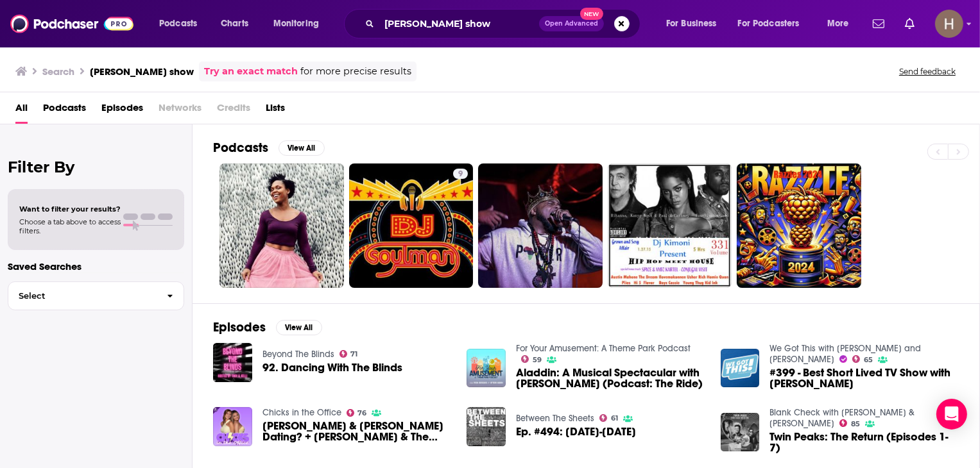 This screenshot has height=468, width=980. I want to click on a: Chicks in the Office, so click(301, 413).